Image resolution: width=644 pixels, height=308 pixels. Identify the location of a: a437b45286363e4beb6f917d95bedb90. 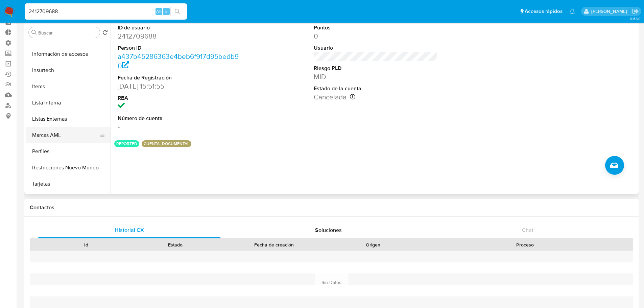
(178, 61).